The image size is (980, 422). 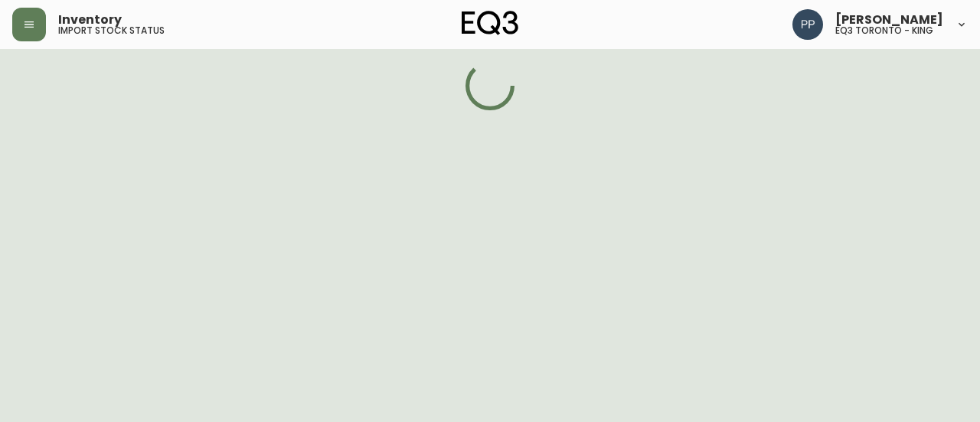 I want to click on h5: import stock status, so click(x=111, y=31).